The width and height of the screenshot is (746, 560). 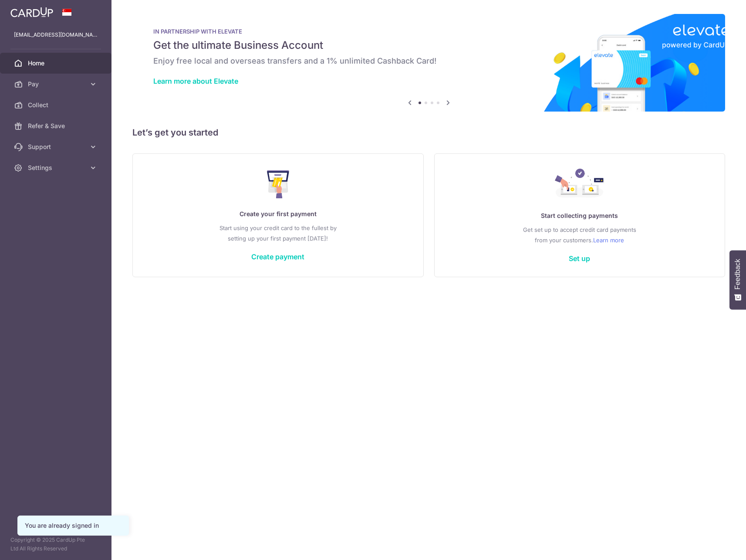 What do you see at coordinates (428, 132) in the screenshot?
I see `h5: Let’s get you started` at bounding box center [428, 132].